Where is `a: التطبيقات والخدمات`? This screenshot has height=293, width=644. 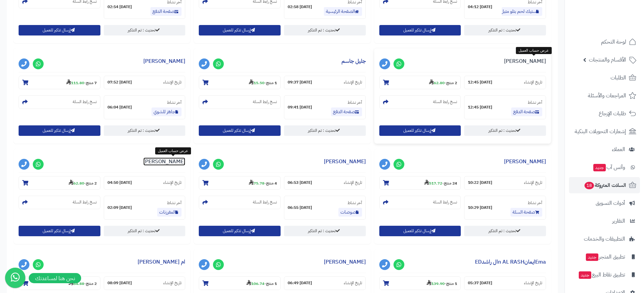 a: التطبيقات والخدمات is located at coordinates (604, 239).